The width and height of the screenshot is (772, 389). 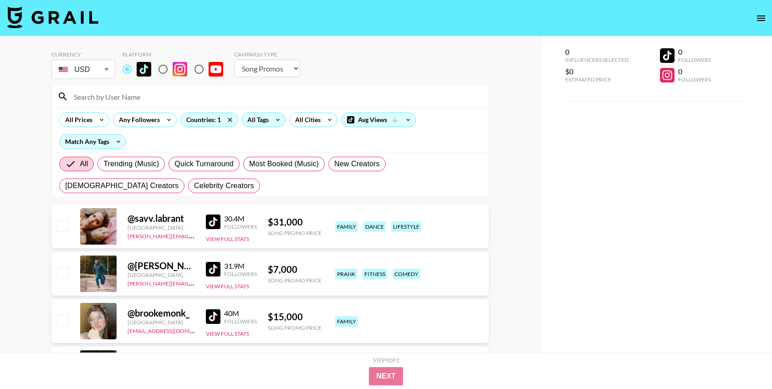 I want to click on div: Countries: 1, so click(x=209, y=120).